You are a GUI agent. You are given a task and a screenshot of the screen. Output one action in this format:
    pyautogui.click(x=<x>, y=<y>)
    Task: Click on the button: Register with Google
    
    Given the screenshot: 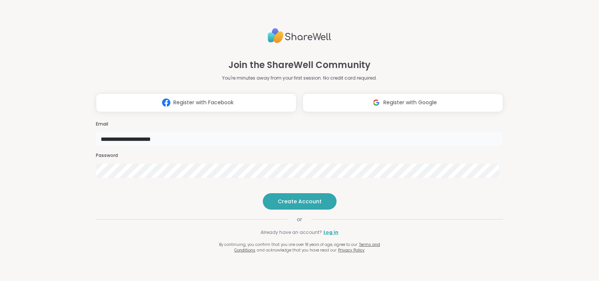 What is the action you would take?
    pyautogui.click(x=403, y=103)
    